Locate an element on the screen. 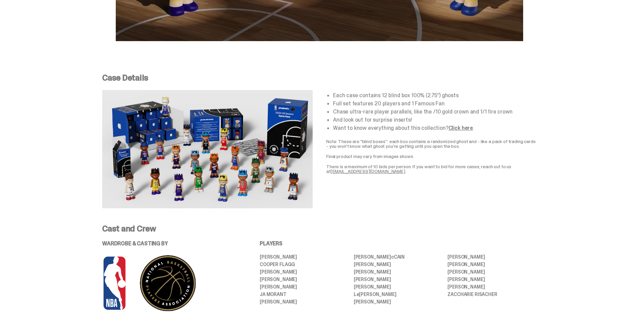 This screenshot has width=644, height=314. li: Each case contains 12 blind box 100% (2.75”) ghosts is located at coordinates (435, 95).